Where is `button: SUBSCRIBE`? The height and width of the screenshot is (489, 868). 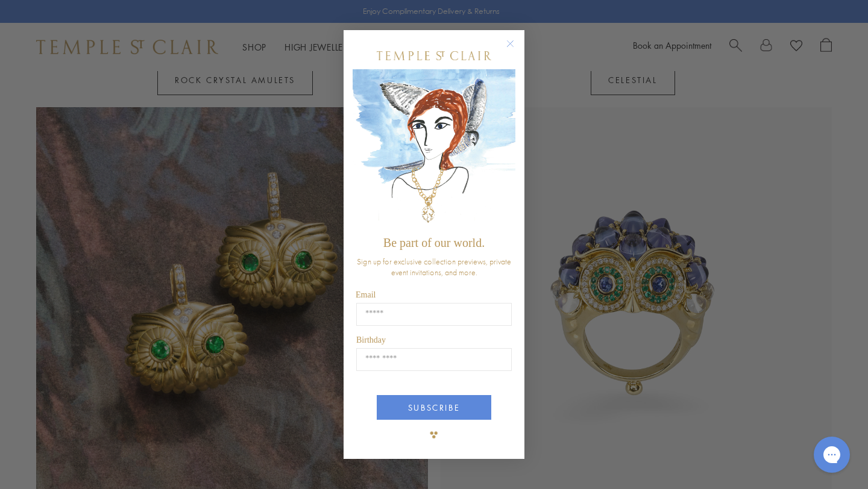 button: SUBSCRIBE is located at coordinates (434, 407).